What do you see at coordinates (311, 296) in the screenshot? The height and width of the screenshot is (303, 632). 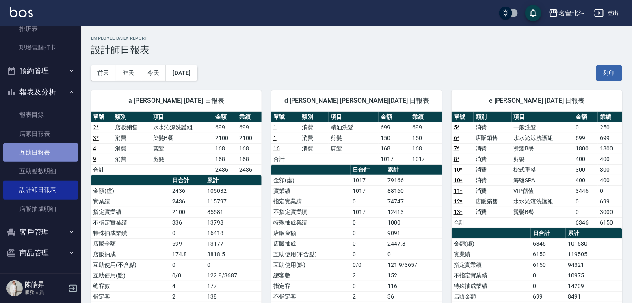 I see `td: 不指定客` at bounding box center [311, 296].